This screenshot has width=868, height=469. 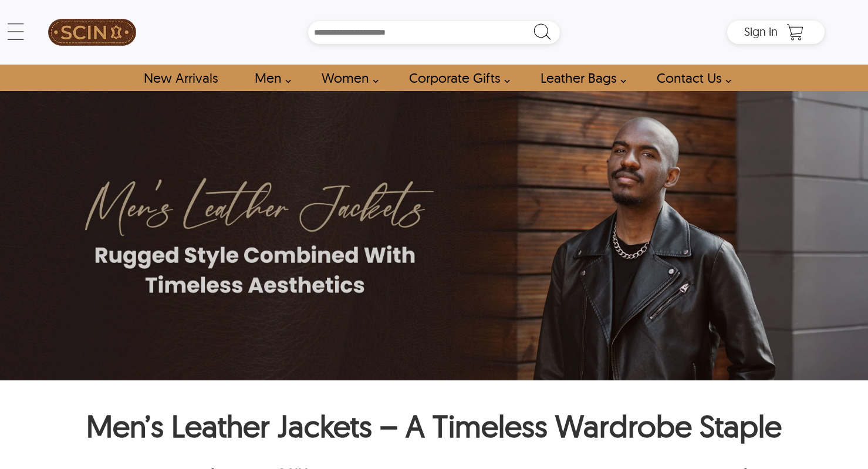 What do you see at coordinates (760, 33) in the screenshot?
I see `a: Sign in` at bounding box center [760, 33].